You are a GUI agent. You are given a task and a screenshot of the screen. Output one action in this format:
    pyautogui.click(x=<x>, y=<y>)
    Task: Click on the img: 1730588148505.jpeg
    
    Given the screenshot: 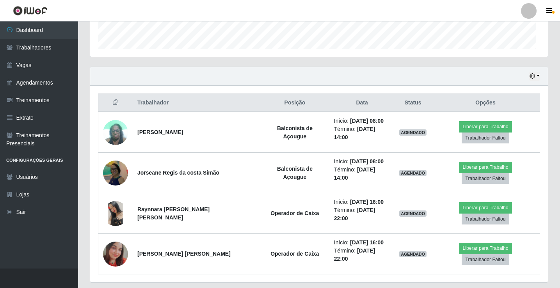 What is the action you would take?
    pyautogui.click(x=115, y=214)
    